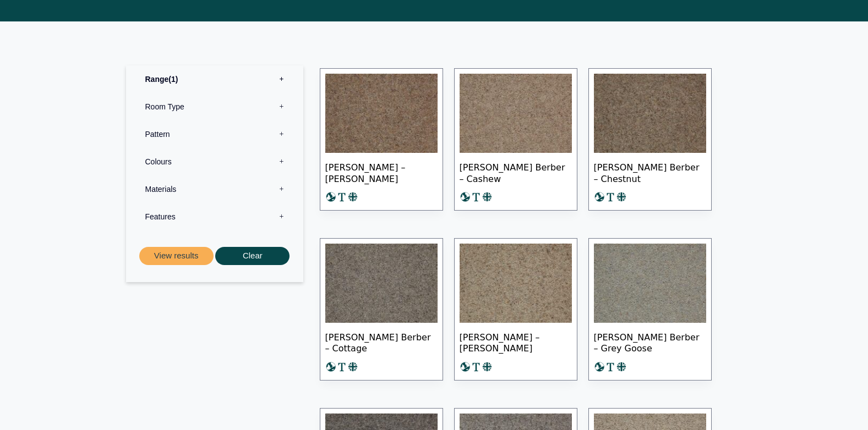 This screenshot has height=430, width=868. Describe the element at coordinates (215, 189) in the screenshot. I see `label: Materials` at that location.